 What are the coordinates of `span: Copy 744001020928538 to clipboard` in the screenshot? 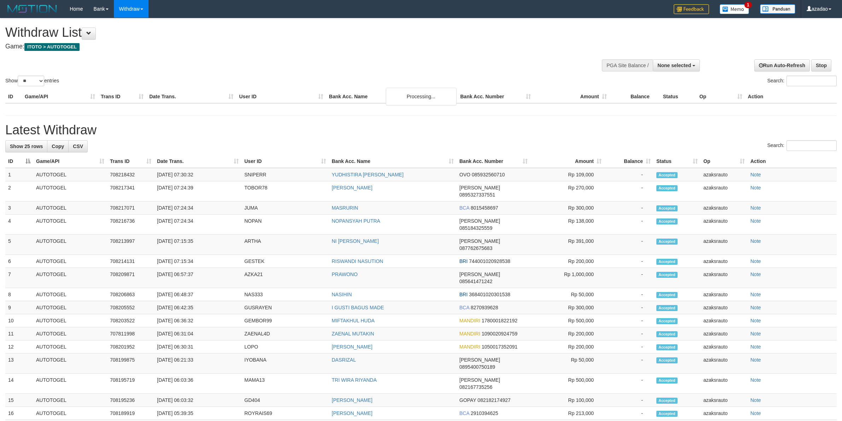 It's located at (489, 261).